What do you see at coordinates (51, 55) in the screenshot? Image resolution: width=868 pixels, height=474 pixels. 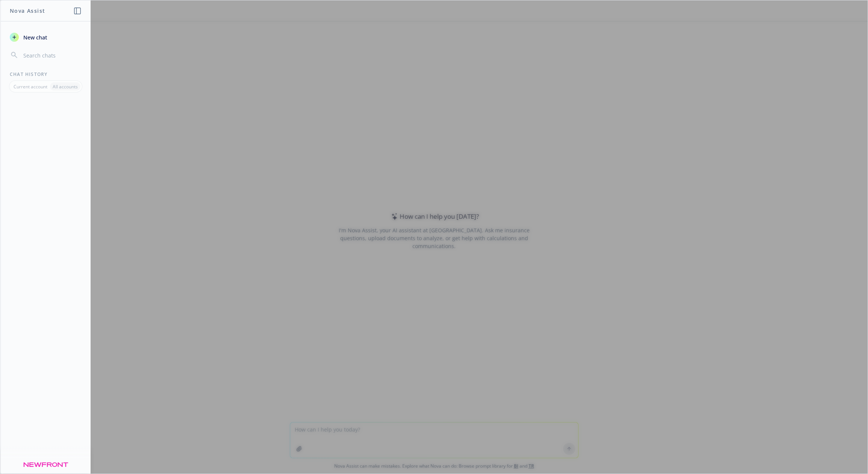 I see `input: Search chats` at bounding box center [51, 55].